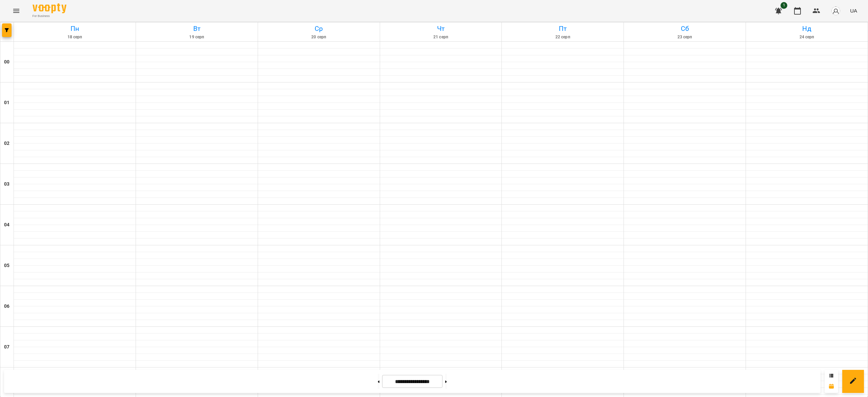 Image resolution: width=868 pixels, height=397 pixels. I want to click on img: avatar_s.png, so click(836, 11).